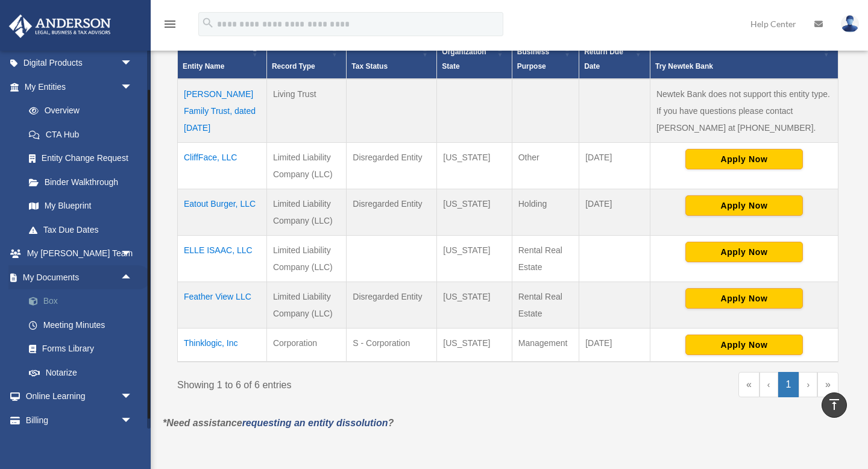  I want to click on th: Business Purpose: Activate to sort, so click(545, 52).